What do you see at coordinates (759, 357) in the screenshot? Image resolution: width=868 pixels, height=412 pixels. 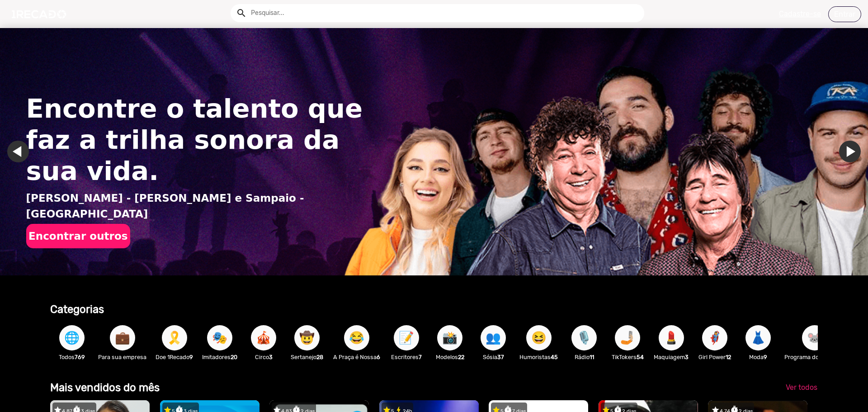 I see `p: Moda` at bounding box center [759, 357].